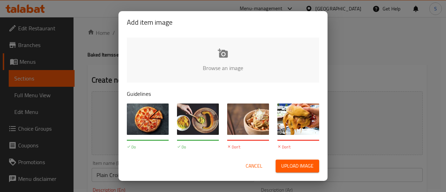 The image size is (446, 192). I want to click on p: Item must be centered in the image, so click(248, 156).